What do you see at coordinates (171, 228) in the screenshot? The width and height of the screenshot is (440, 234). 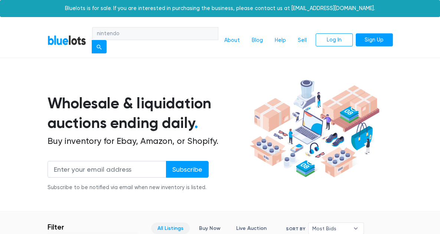 I see `a: All Listings` at bounding box center [171, 228].